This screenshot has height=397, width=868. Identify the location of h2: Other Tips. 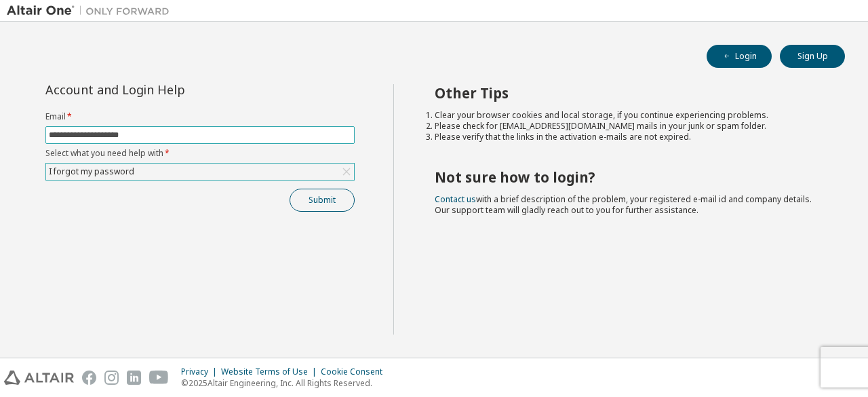
(628, 93).